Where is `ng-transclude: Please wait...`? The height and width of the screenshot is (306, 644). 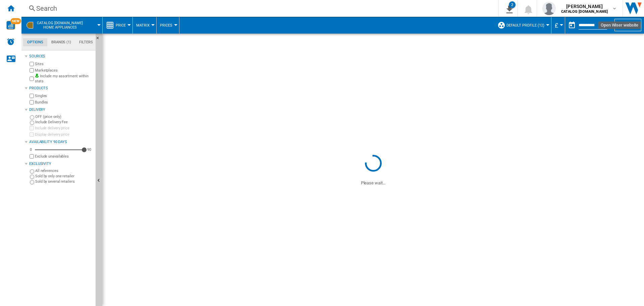 ng-transclude: Please wait... is located at coordinates (373, 183).